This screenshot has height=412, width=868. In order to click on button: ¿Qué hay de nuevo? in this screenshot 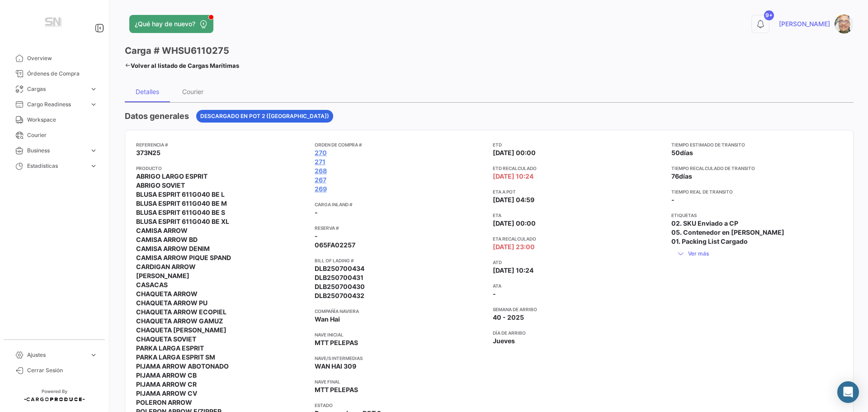, I will do `click(171, 24)`.